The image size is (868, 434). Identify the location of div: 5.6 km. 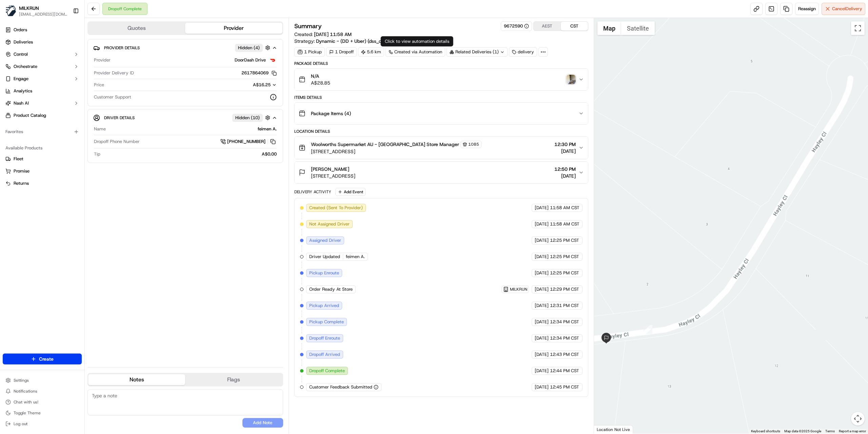
(371, 52).